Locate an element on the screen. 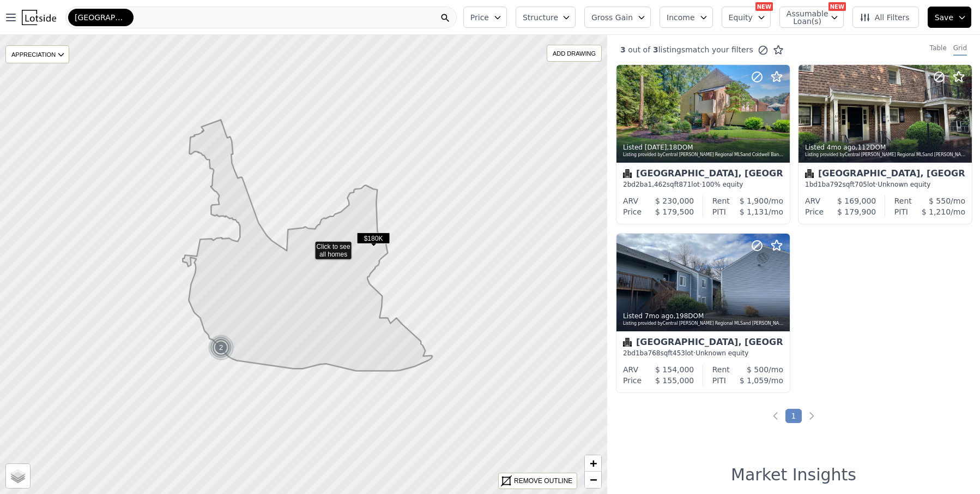  button: Price is located at coordinates (485, 17).